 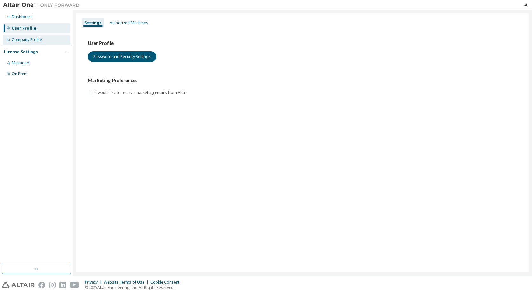 I want to click on div: Privacy, so click(x=94, y=282).